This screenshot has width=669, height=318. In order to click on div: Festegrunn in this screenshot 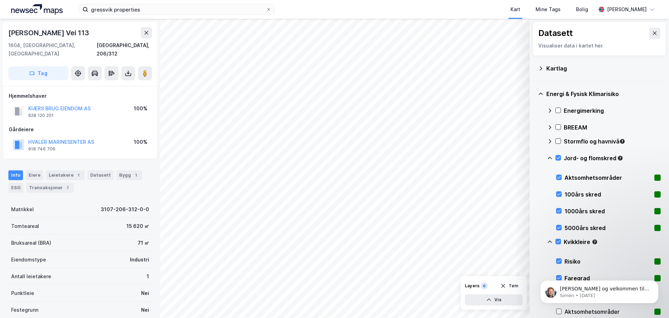, I will do `click(25, 310)`.